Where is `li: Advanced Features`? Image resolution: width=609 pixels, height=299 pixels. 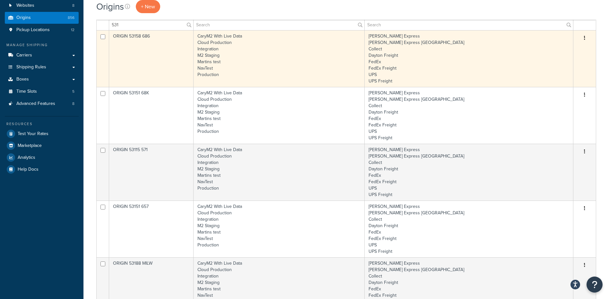
li: Advanced Features is located at coordinates (42, 104).